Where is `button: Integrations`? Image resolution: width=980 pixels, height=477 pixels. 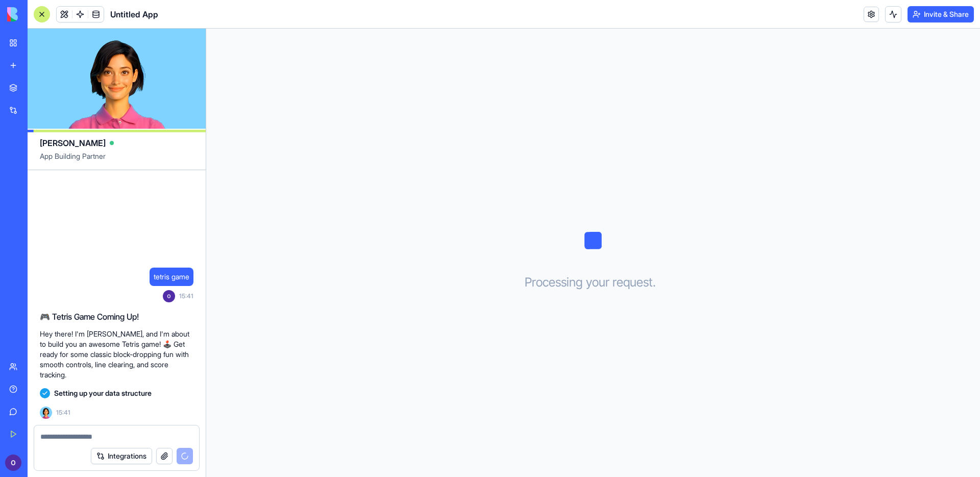
button: Integrations is located at coordinates (122, 456).